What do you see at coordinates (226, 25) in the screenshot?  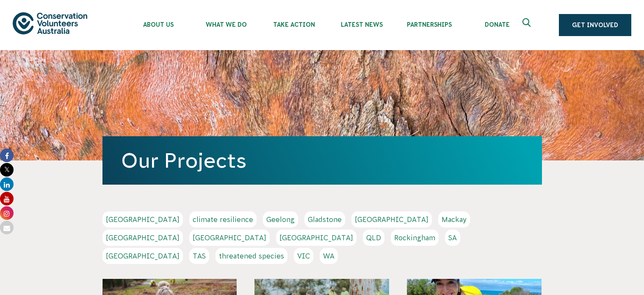 I see `span: What We Do` at bounding box center [226, 25].